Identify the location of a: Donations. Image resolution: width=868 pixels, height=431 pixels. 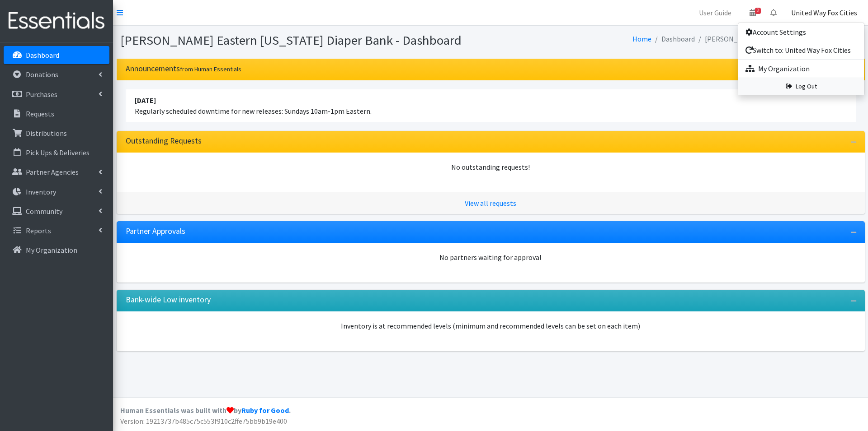
(57, 74).